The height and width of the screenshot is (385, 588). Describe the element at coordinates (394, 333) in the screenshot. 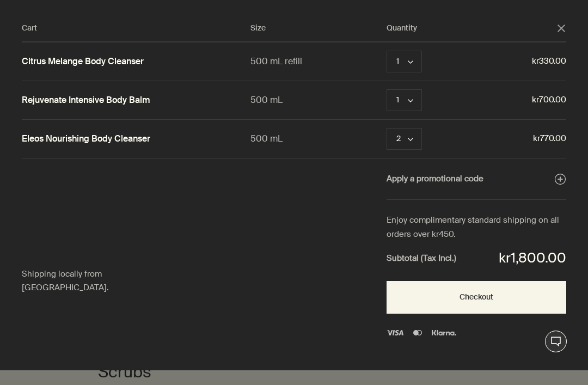

I see `img: Visa Logo` at that location.